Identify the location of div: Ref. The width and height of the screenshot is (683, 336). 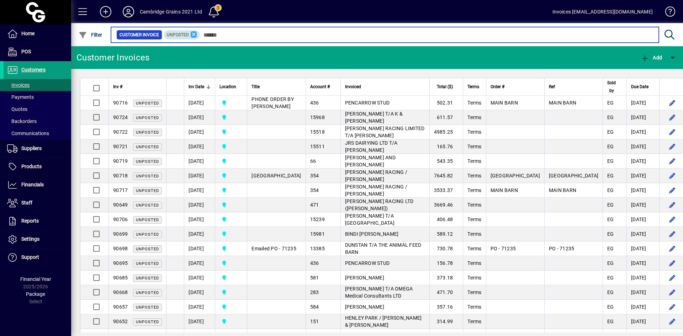
(573, 87).